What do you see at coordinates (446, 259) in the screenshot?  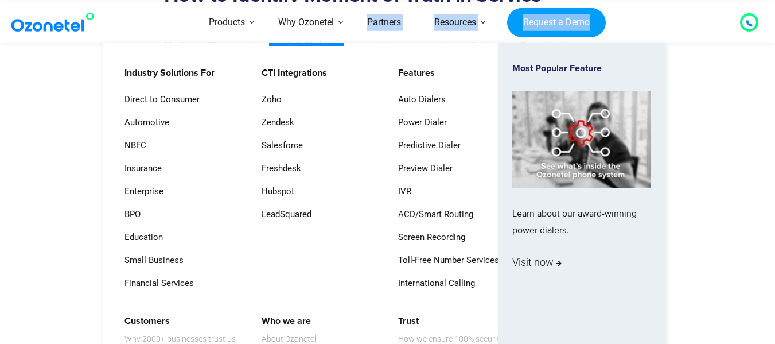 I see `a: Toll-Free Number Services` at bounding box center [446, 259].